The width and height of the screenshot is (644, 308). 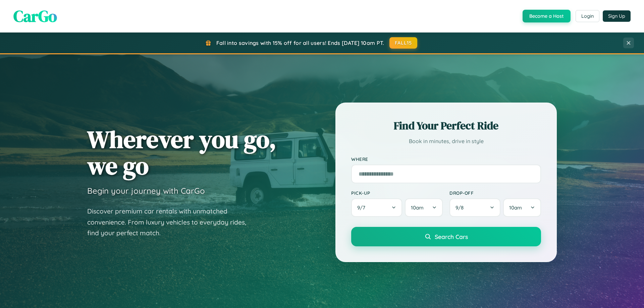 I want to click on label: Where, so click(x=446, y=159).